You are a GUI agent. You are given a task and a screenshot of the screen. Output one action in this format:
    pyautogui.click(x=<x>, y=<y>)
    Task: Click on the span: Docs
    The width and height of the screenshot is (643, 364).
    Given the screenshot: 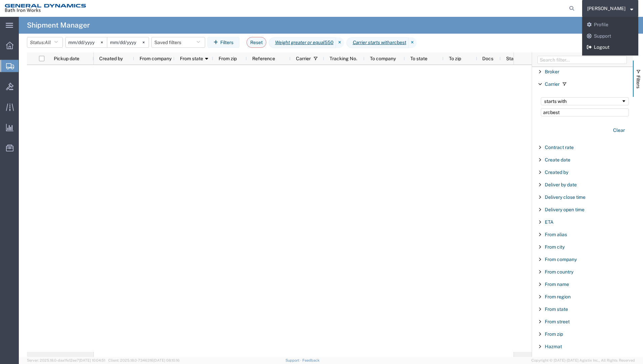 What is the action you would take?
    pyautogui.click(x=488, y=59)
    